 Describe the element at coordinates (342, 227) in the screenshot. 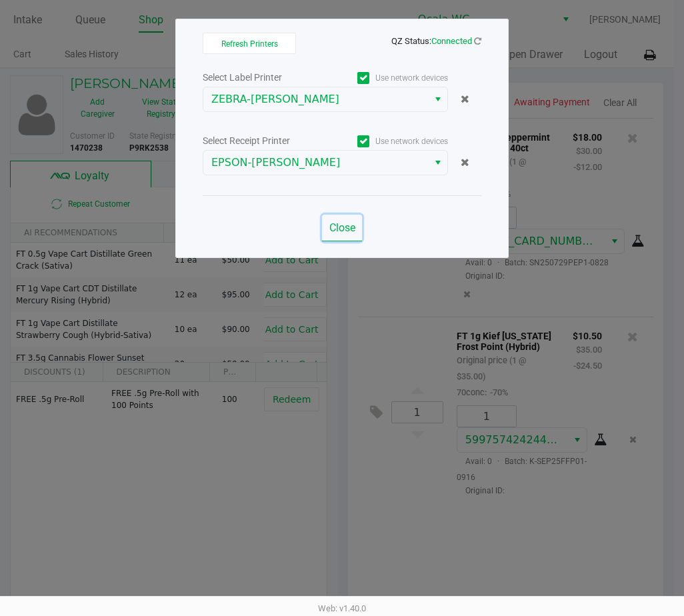

I see `span: Close` at that location.